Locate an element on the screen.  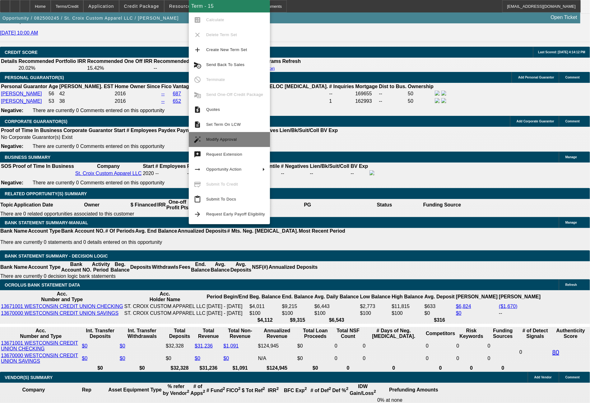
th: End. Balance is located at coordinates (200, 267).